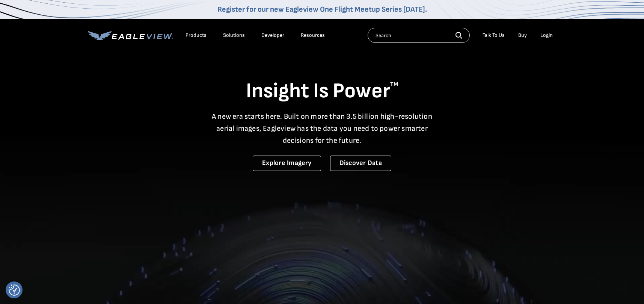  Describe the element at coordinates (322, 128) in the screenshot. I see `p: A new era starts here. Built on more than 3.5 billion high-resolution aerial images, Eagleview ha...` at that location.